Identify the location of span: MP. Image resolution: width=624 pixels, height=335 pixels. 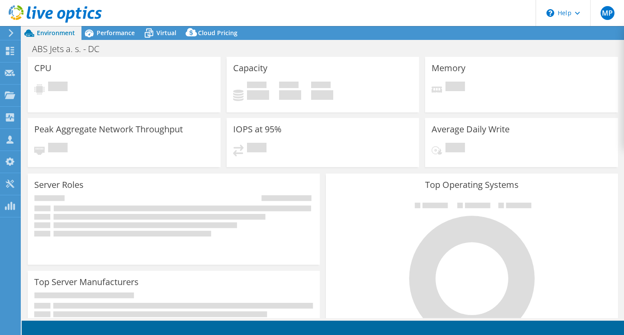
(608, 13).